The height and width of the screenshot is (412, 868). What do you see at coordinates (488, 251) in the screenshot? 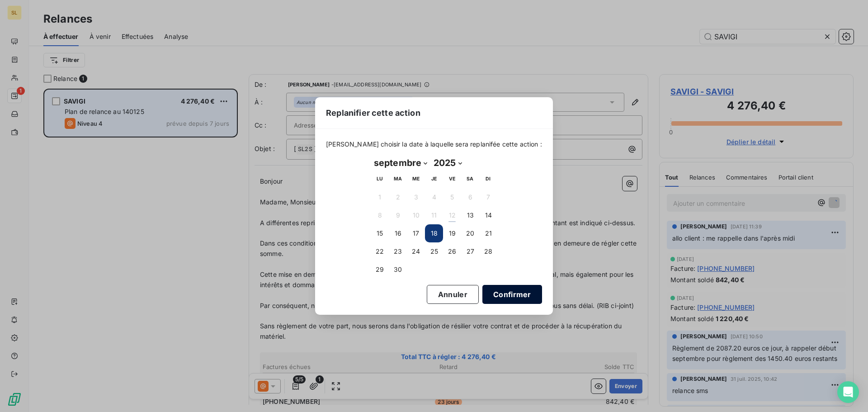
I see `button: 28` at bounding box center [488, 251].